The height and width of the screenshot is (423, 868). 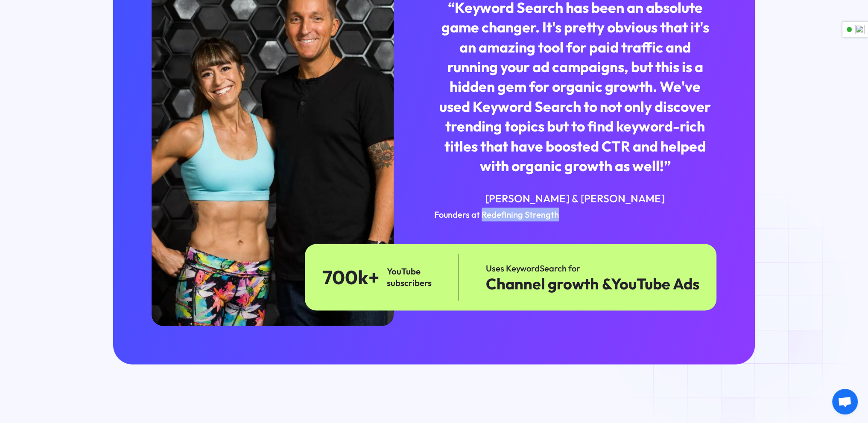 I want to click on div: 700k+, so click(x=351, y=277).